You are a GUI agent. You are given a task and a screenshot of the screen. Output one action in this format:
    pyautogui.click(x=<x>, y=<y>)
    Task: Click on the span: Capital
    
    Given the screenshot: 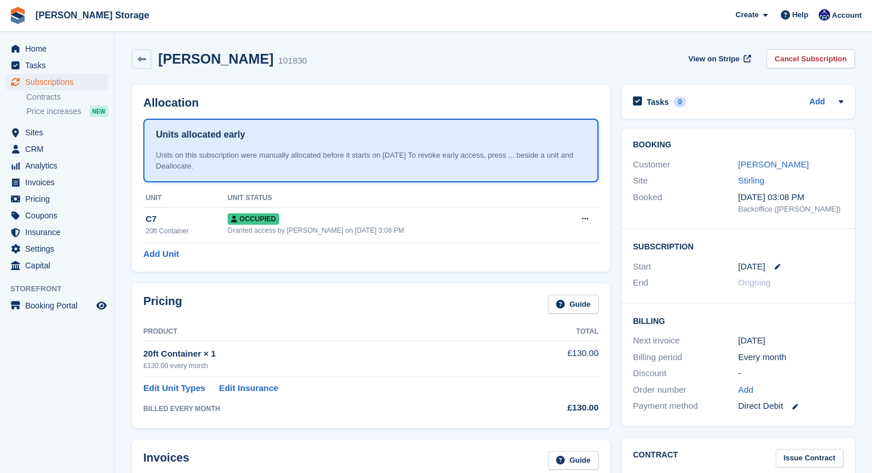 What is the action you would take?
    pyautogui.click(x=60, y=265)
    